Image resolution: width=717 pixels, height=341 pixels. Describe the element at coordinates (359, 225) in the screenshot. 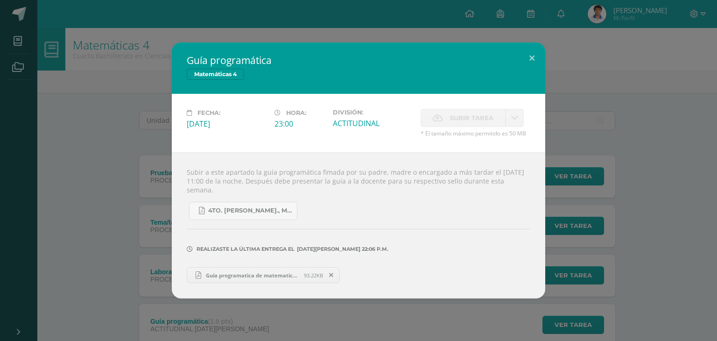

I see `div: Subir a este apartado la guía programática fimada por su padre, madre o encargado a más tardar el...` at that location.